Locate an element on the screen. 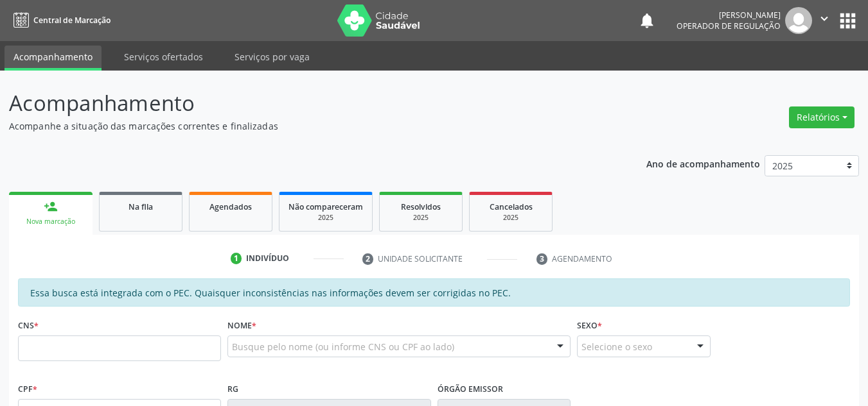  span: Selecione o sexo is located at coordinates (617, 346).